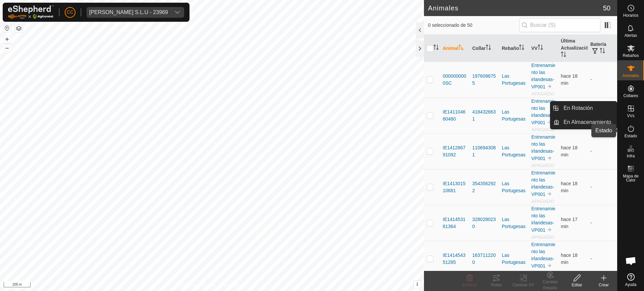 Image resolution: width=644 pixels, height=291 pixels. I want to click on span: Mapa de Calor, so click(631, 178).